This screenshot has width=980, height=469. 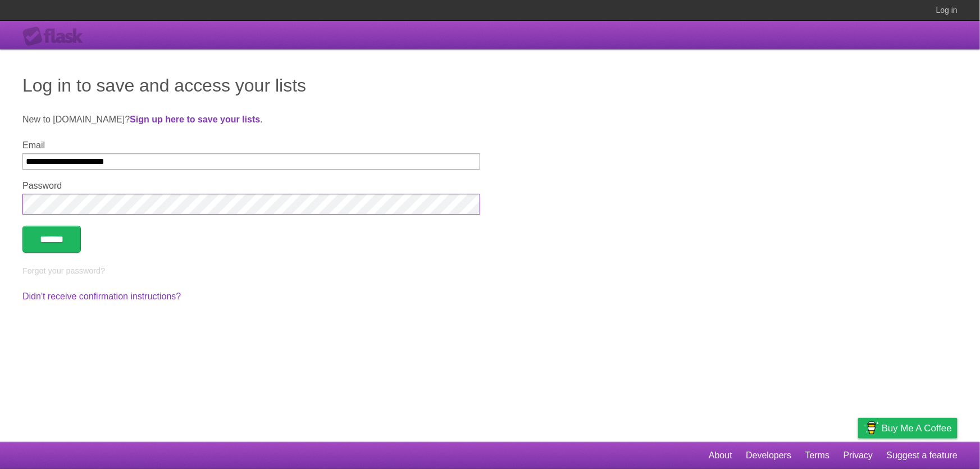 What do you see at coordinates (907, 428) in the screenshot?
I see `a: Buy me a coffee` at bounding box center [907, 428].